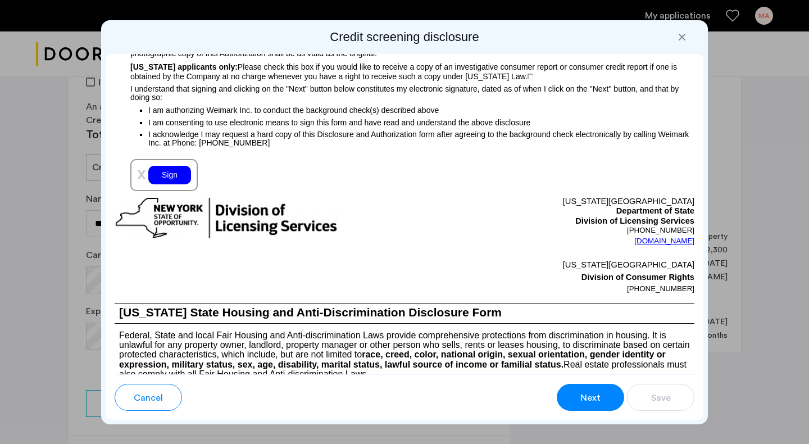 The width and height of the screenshot is (809, 444). I want to click on p: I am consenting to use electronic means to sign this form and have read and understand the above ..., so click(421, 122).